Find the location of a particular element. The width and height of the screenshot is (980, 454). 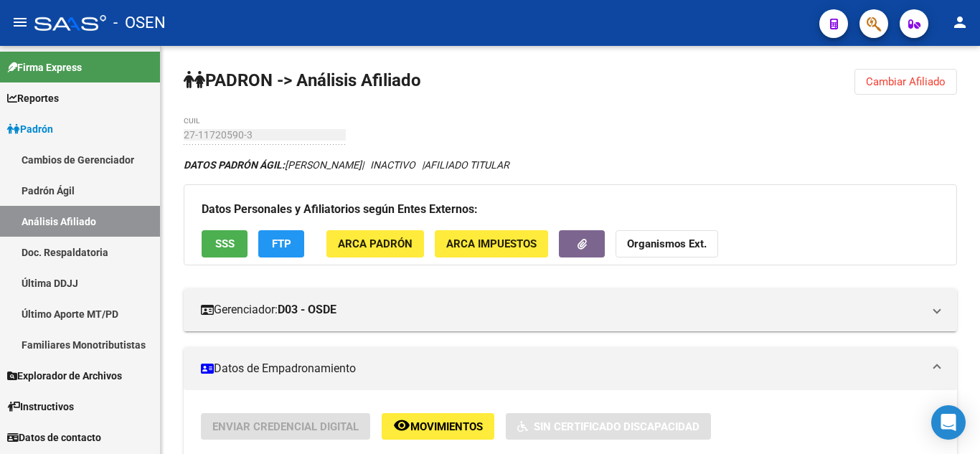

strong: DATOS PADRÓN ÁGIL: is located at coordinates (234, 165).